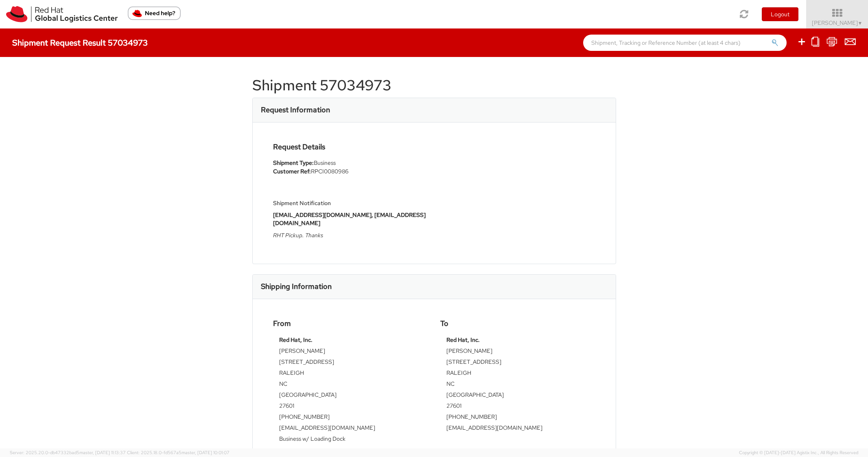 The width and height of the screenshot is (868, 457). What do you see at coordinates (518, 323) in the screenshot?
I see `h4: To` at bounding box center [518, 323].